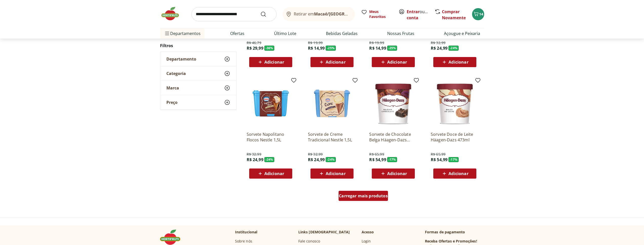  I want to click on img: Sorvete Doce de Leite Häagen-Dazs 473ml, so click(455, 104).